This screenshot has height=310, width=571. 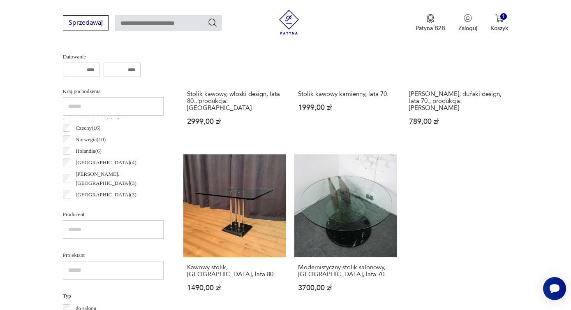 What do you see at coordinates (289, 22) in the screenshot?
I see `img: Patyna - sklep z meblami i dekoracjami vintage` at bounding box center [289, 22].